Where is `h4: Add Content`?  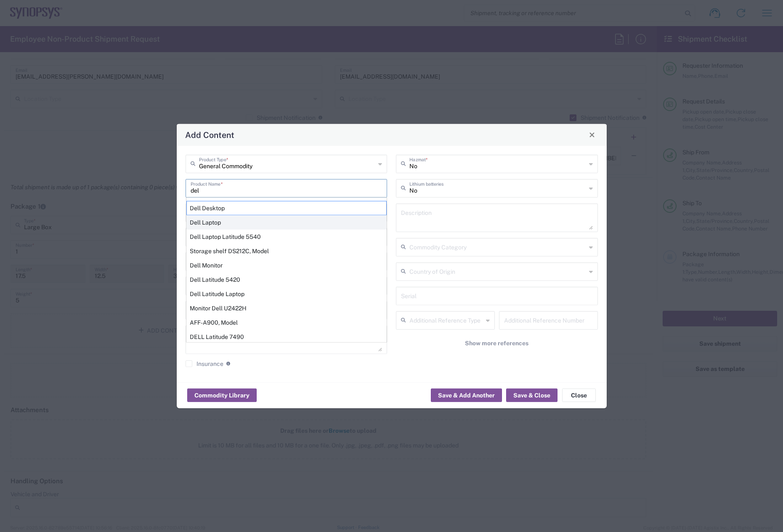
h4: Add Content is located at coordinates (209, 134).